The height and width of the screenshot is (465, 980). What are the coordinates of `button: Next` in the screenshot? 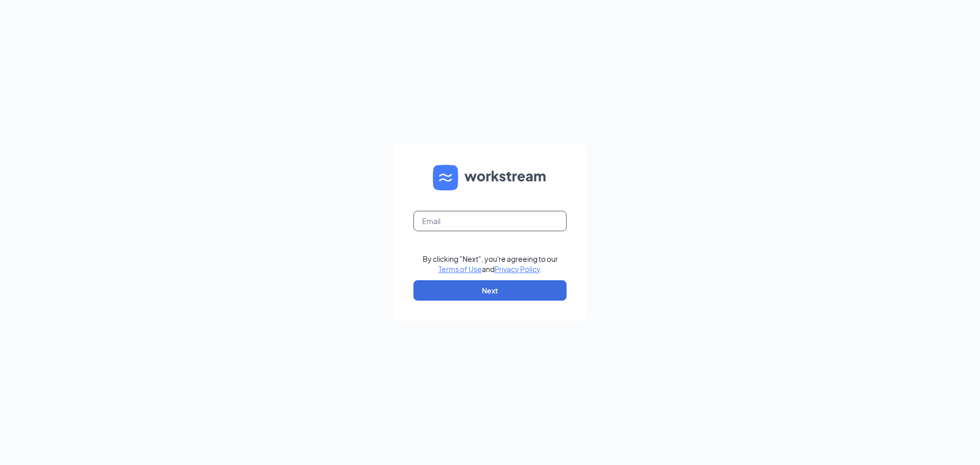 It's located at (490, 290).